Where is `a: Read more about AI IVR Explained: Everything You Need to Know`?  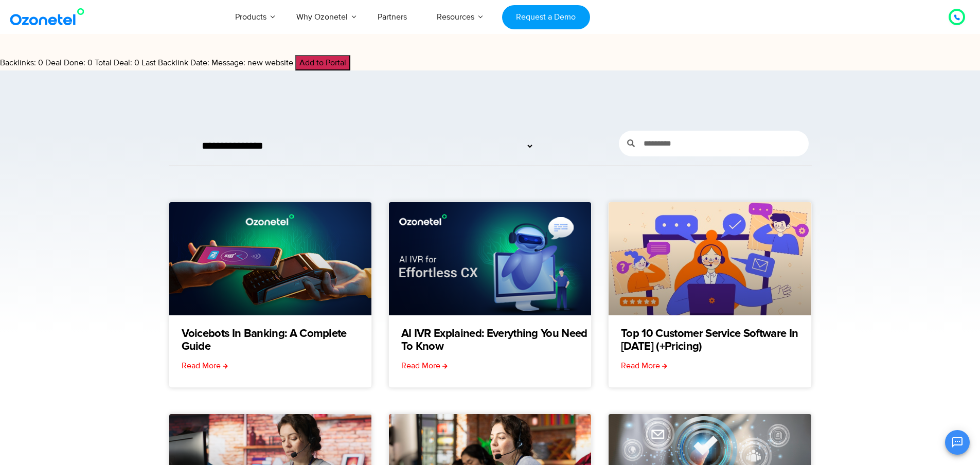 a: Read more about AI IVR Explained: Everything You Need to Know is located at coordinates (425, 366).